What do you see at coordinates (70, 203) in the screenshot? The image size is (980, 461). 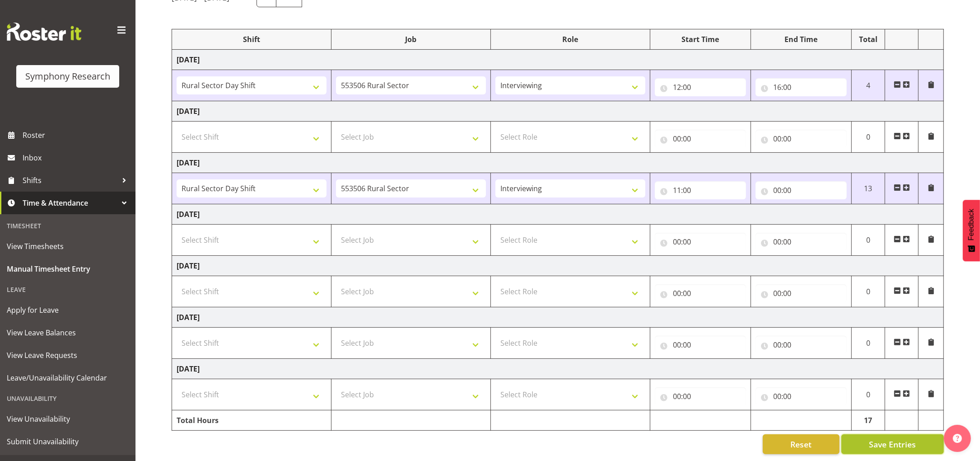 I see `span: Time & Attendance` at bounding box center [70, 203].